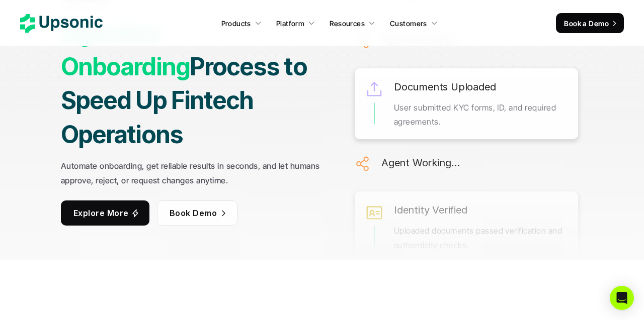  Describe the element at coordinates (431, 210) in the screenshot. I see `h6: Identity Verified` at that location.